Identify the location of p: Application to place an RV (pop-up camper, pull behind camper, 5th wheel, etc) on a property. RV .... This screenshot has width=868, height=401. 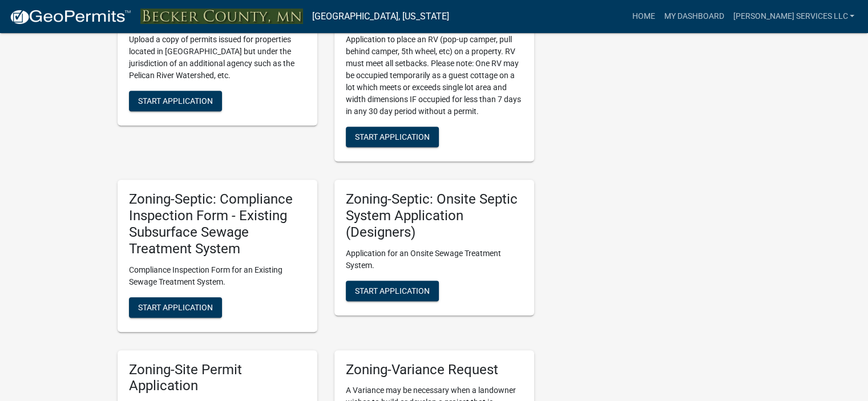
(434, 76).